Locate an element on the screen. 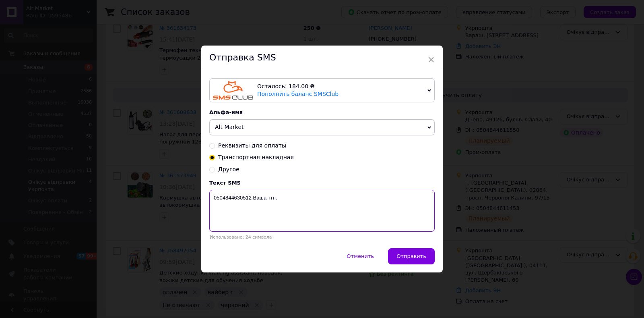  div: Текст SMS is located at coordinates (322, 182).